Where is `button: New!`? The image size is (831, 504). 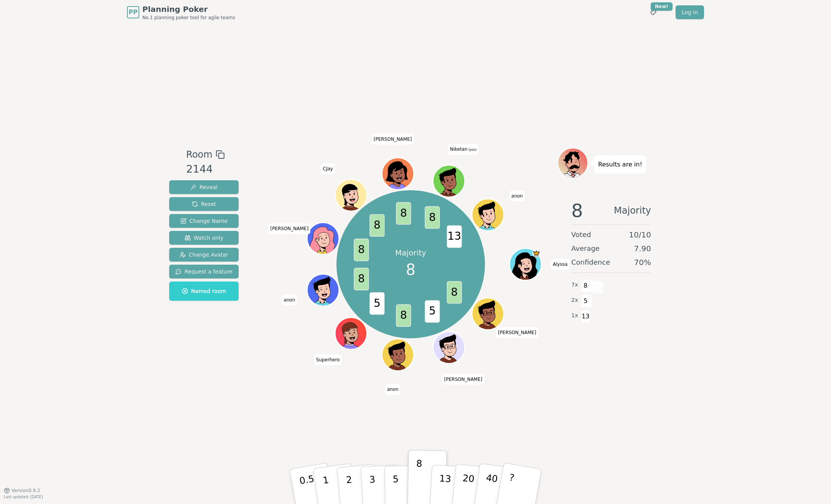 button: New! is located at coordinates (653, 12).